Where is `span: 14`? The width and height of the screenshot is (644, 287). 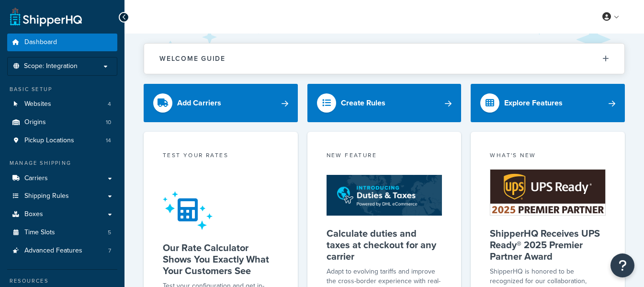 span: 14 is located at coordinates (108, 141).